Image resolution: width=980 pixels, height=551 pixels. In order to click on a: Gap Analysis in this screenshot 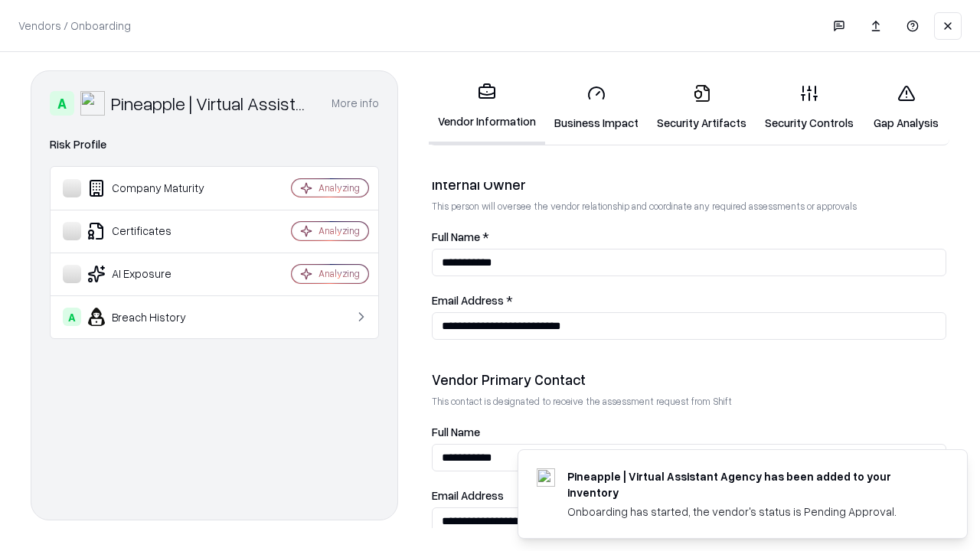, I will do `click(906, 107)`.